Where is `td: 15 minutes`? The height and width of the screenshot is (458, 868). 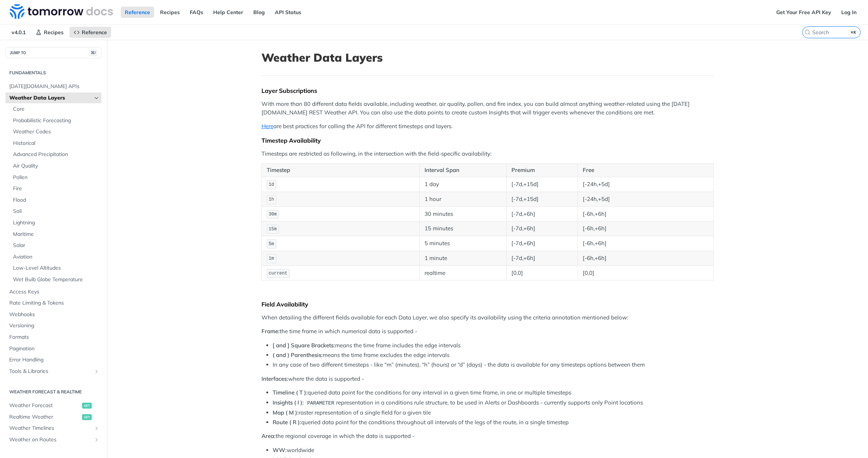
td: 15 minutes is located at coordinates (463, 229).